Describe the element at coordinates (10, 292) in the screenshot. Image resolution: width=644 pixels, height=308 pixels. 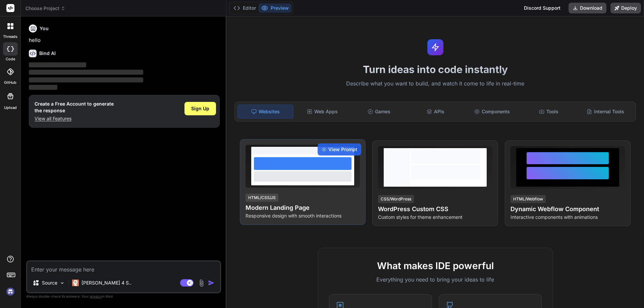
I see `img: signin` at that location.